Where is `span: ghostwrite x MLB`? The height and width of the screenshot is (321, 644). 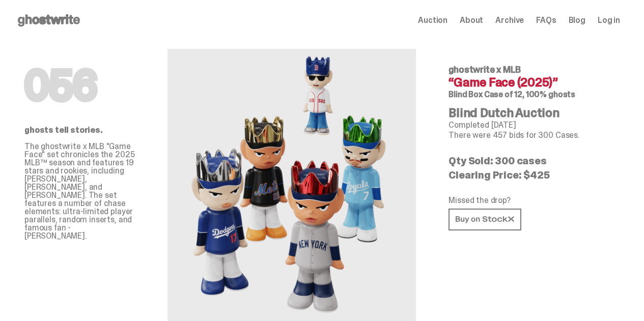 span: ghostwrite x MLB is located at coordinates (484, 70).